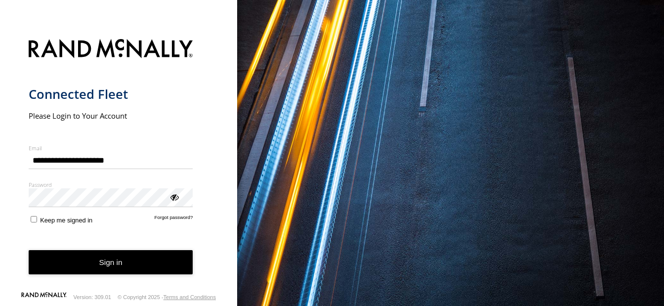 Image resolution: width=664 pixels, height=306 pixels. I want to click on a: Terms and Conditions, so click(190, 297).